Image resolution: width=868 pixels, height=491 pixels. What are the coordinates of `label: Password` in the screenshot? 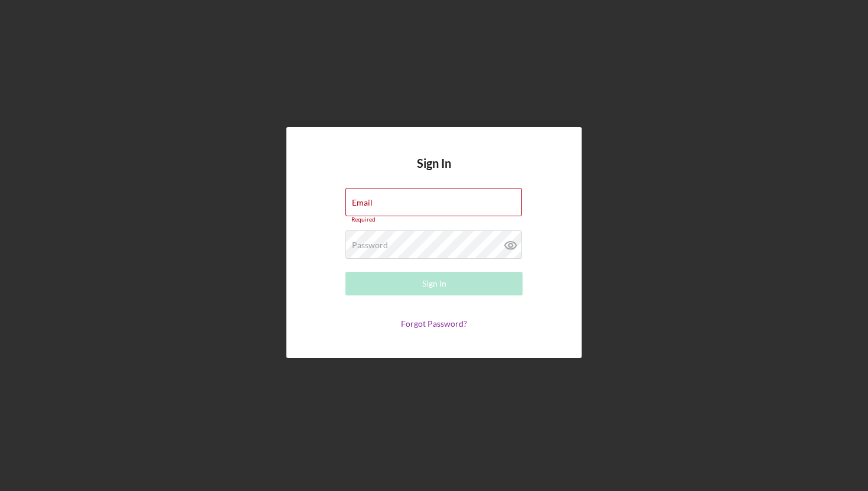 It's located at (370, 245).